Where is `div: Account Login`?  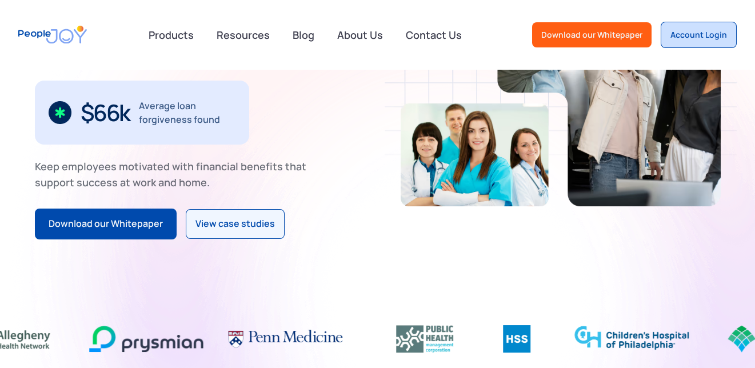 div: Account Login is located at coordinates (699, 35).